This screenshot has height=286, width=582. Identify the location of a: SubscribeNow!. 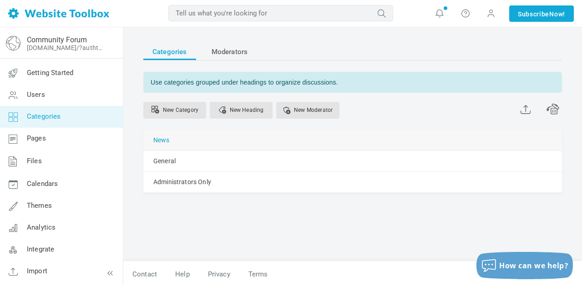
(541, 14).